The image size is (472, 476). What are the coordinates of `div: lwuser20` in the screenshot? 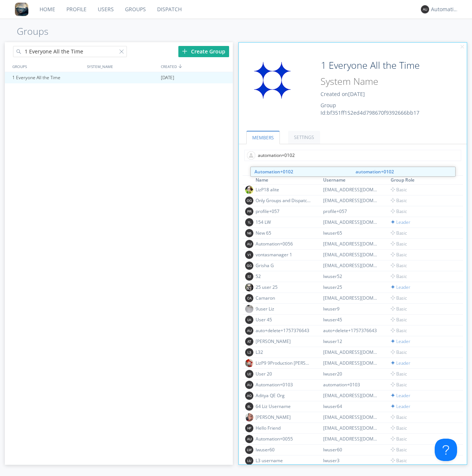 It's located at (351, 373).